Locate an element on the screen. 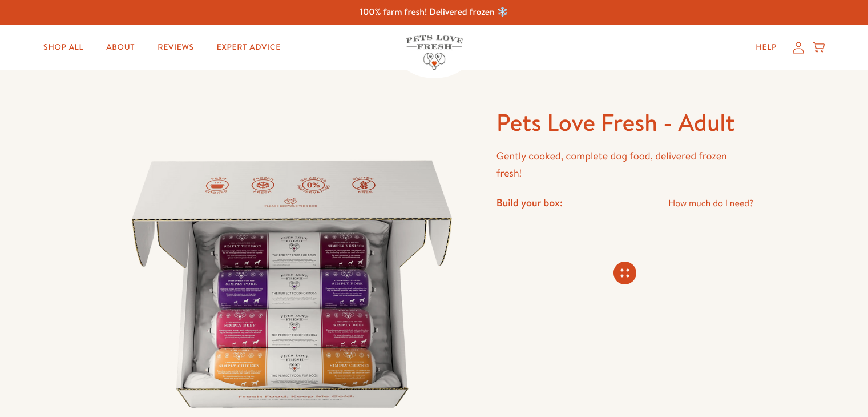  a: Help is located at coordinates (766, 47).